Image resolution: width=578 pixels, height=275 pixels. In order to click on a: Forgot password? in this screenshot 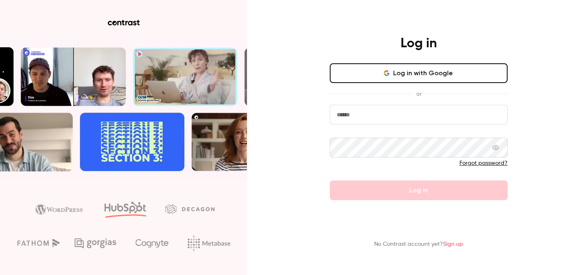, I will do `click(483, 163)`.